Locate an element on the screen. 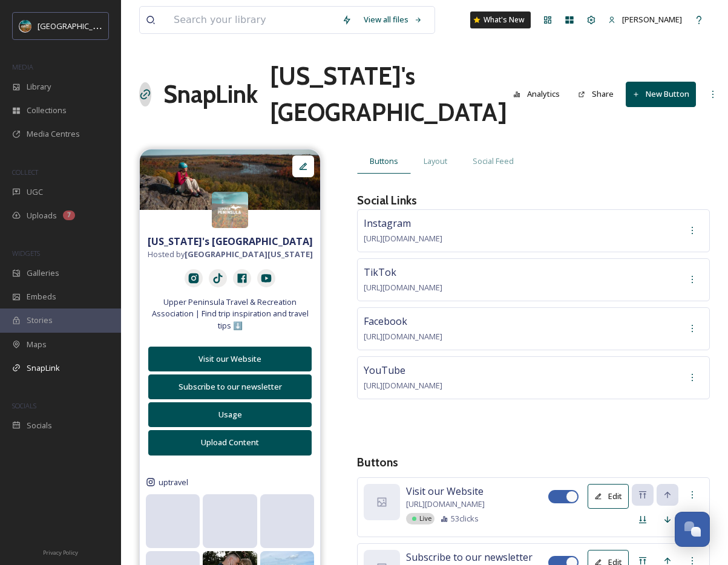  div: Subscribe to our newsletter is located at coordinates (230, 386).